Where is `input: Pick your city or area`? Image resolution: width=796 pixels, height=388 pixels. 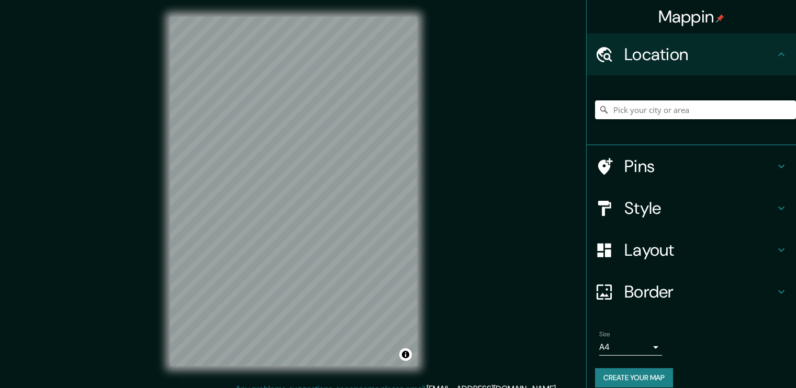
input: Pick your city or area is located at coordinates (695, 110).